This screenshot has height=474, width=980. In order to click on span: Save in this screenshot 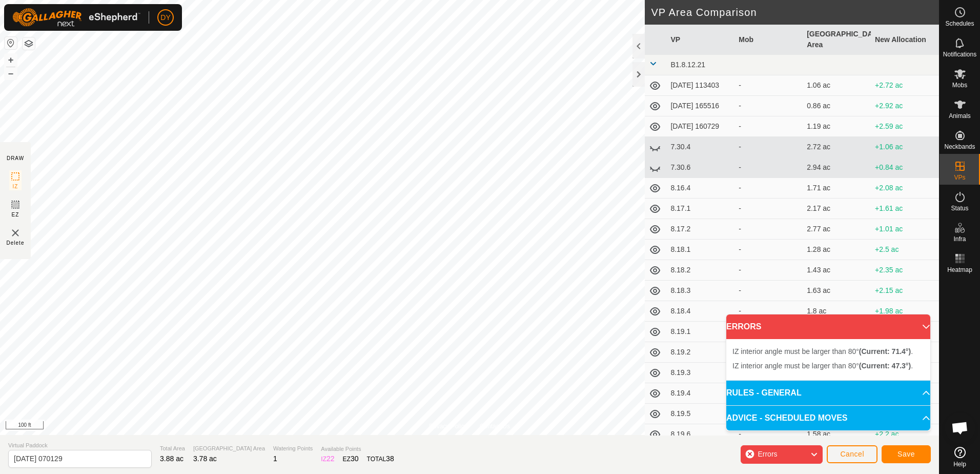, I will do `click(906, 454)`.